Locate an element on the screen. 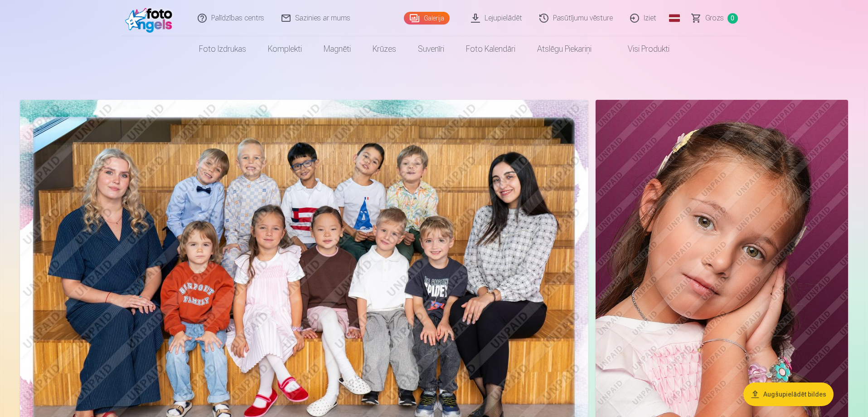  img: /fa1 is located at coordinates (151, 18).